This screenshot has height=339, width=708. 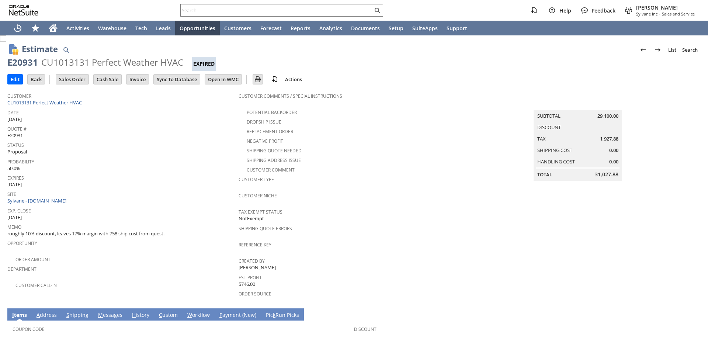 What do you see at coordinates (290, 96) in the screenshot?
I see `a: Customer Comments / Special Instructions` at bounding box center [290, 96].